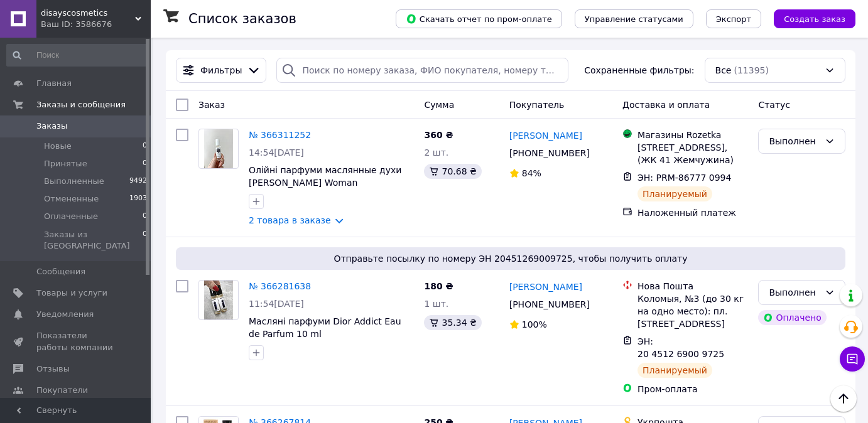  What do you see at coordinates (531, 173) in the screenshot?
I see `span: 84%` at bounding box center [531, 173].